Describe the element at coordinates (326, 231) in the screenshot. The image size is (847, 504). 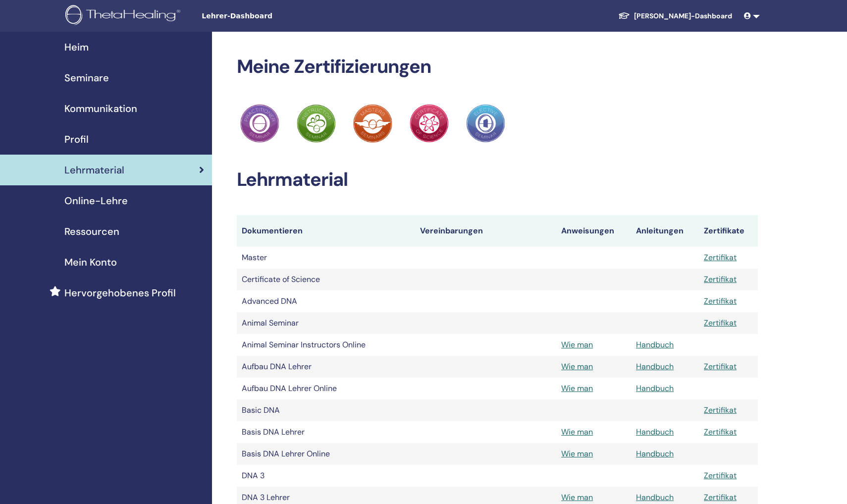
I see `th: Dokumentieren` at that location.